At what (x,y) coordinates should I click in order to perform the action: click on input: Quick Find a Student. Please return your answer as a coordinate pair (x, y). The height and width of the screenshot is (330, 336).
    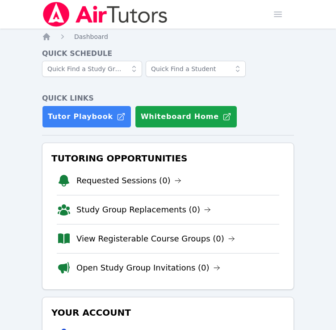
    Looking at the image, I should click on (196, 69).